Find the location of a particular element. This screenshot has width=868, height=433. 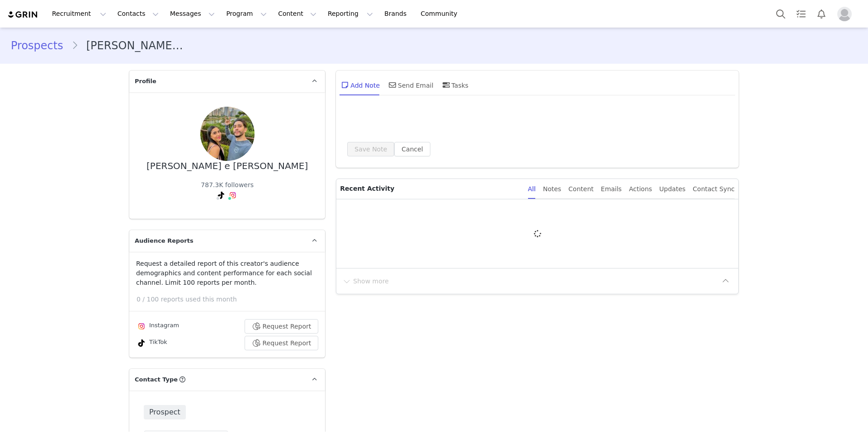

img: grin logo is located at coordinates (23, 15).